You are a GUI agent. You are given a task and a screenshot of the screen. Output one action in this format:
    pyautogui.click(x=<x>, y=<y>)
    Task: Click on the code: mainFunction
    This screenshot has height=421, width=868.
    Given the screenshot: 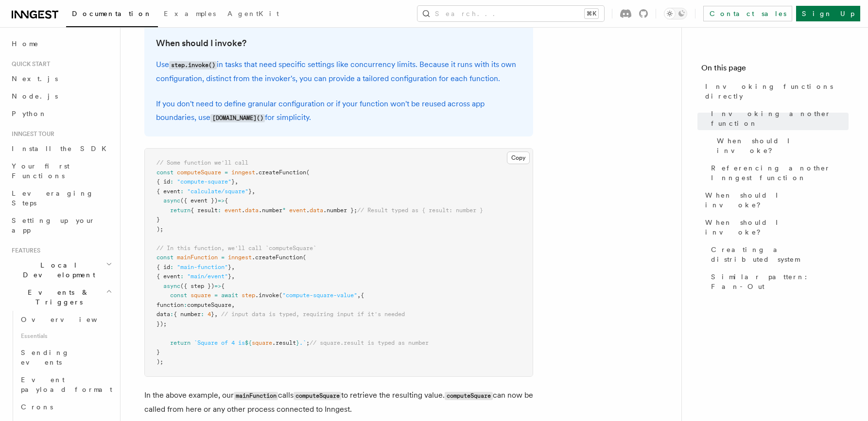 What is the action you would take?
    pyautogui.click(x=256, y=396)
    